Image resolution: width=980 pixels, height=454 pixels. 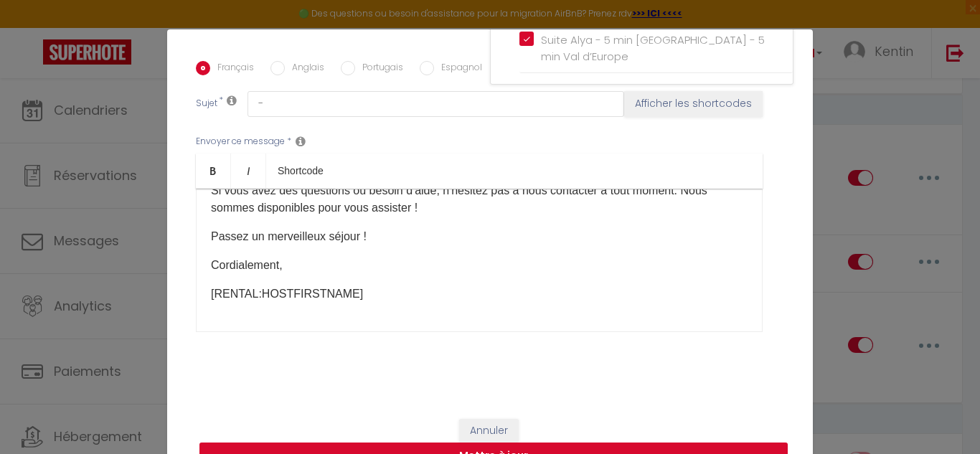 I want to click on a: Italic, so click(x=248, y=171).